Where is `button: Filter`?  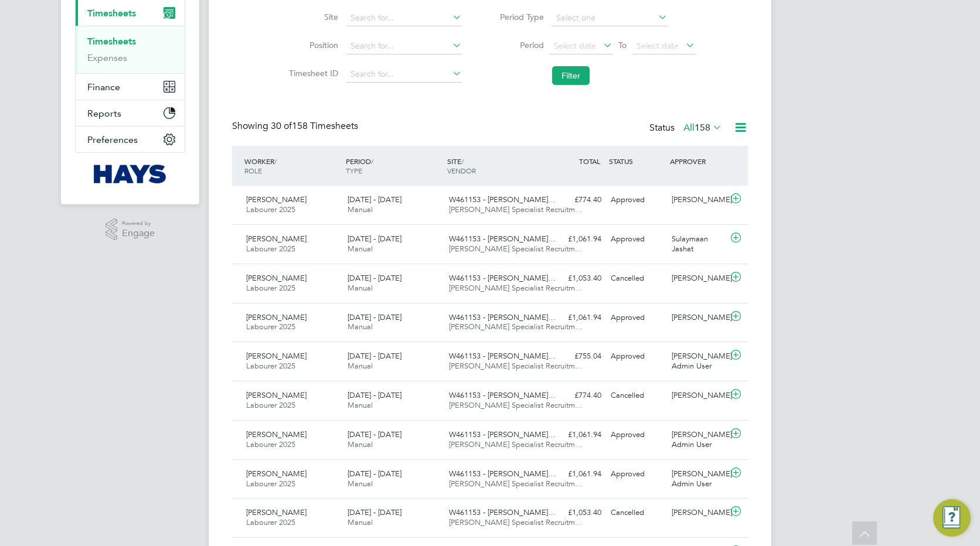 button: Filter is located at coordinates (571, 75).